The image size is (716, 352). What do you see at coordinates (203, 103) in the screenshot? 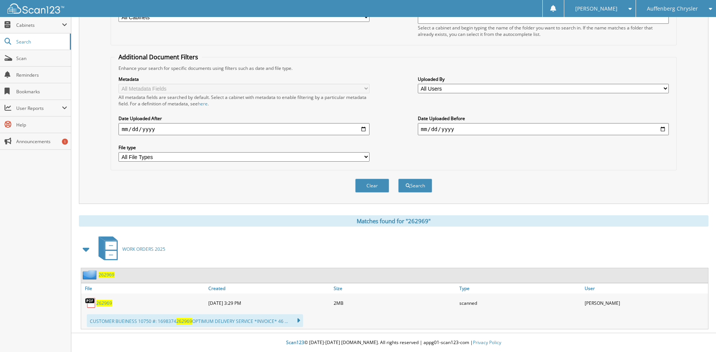
I see `a: here` at bounding box center [203, 103].